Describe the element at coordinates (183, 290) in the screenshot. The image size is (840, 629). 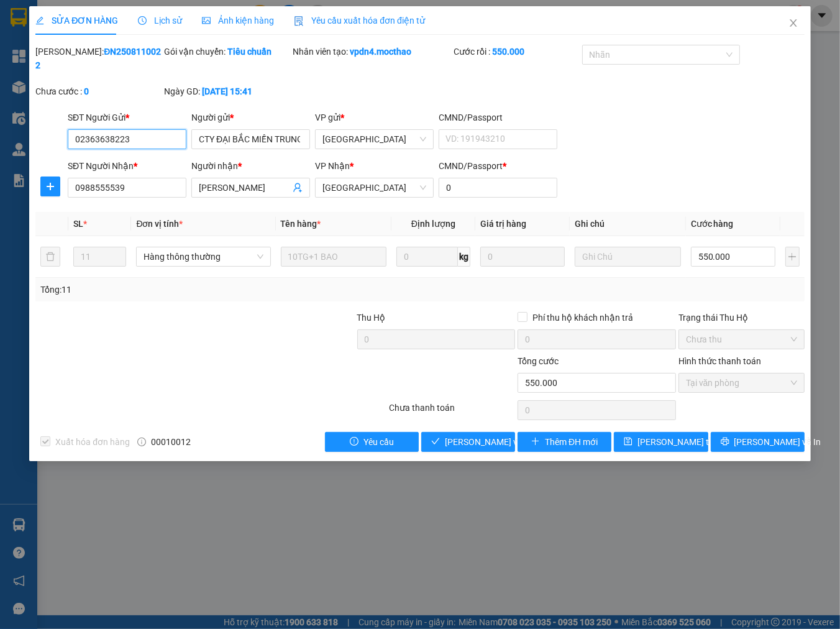
I see `div: Tổng: 11` at that location.